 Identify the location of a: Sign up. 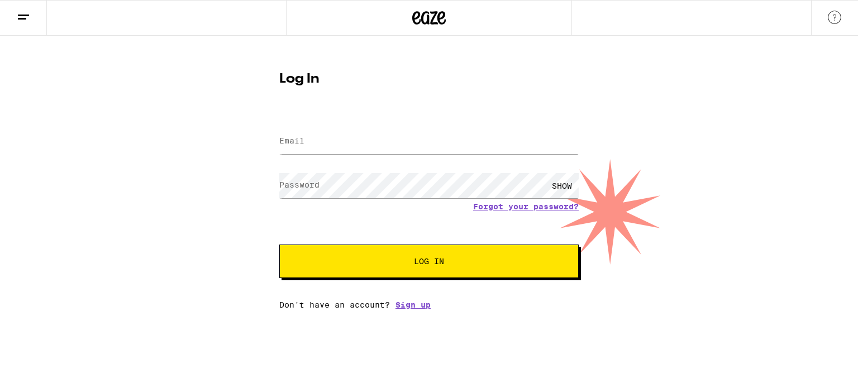
(413, 305).